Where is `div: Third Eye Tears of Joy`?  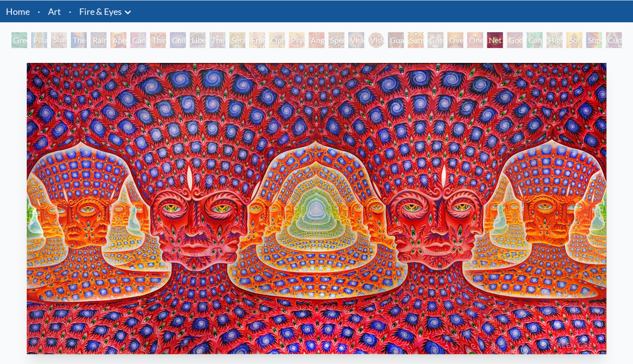 div: Third Eye Tears of Joy is located at coordinates (158, 40).